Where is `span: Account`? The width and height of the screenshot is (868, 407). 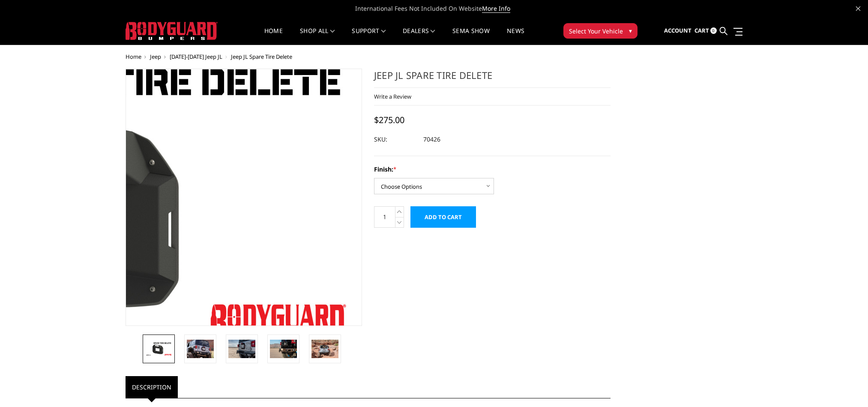
span: Account is located at coordinates (678, 30).